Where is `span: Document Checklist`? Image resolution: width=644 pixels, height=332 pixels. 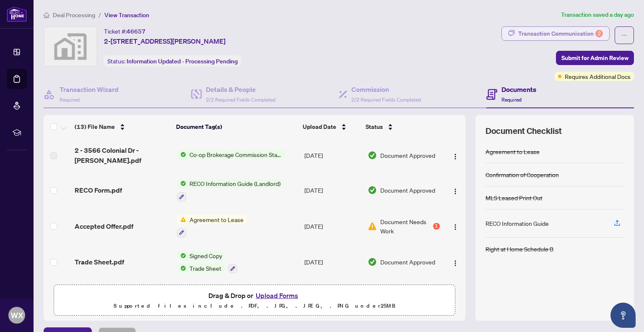 span: Document Checklist is located at coordinates (524, 131).